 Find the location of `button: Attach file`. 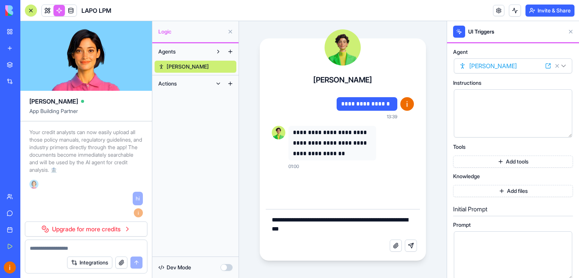

button: Attach file is located at coordinates (396, 246).